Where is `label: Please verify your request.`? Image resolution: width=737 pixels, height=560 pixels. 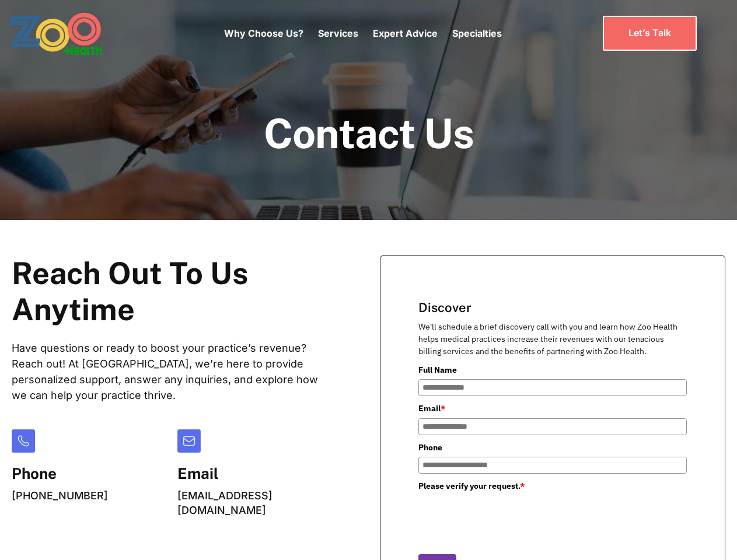 label: Please verify your request. is located at coordinates (553, 486).